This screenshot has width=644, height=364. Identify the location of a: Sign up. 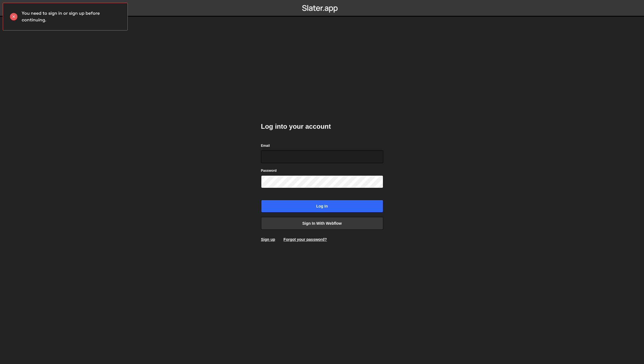
(268, 240).